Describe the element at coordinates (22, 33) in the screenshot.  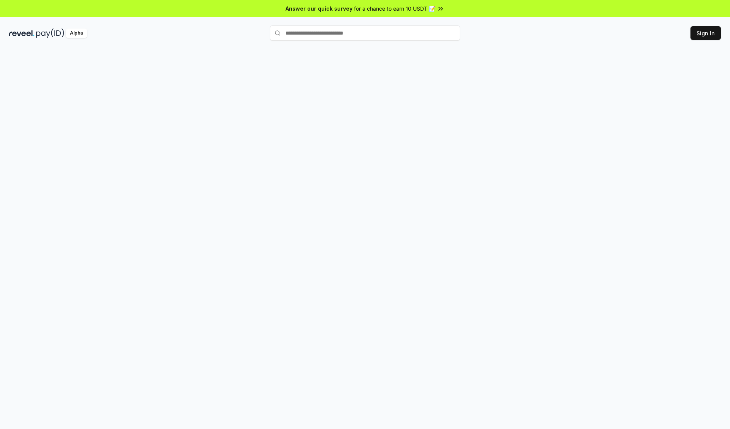
I see `img: reveel_dark` at that location.